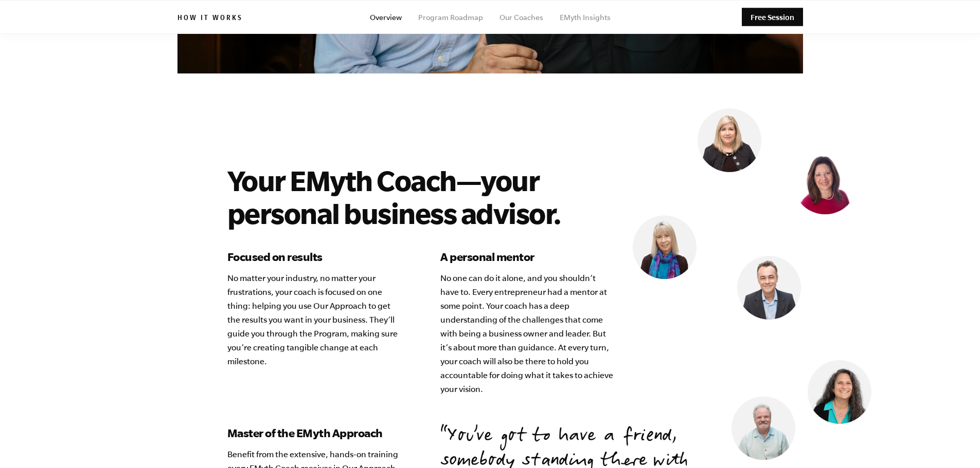  I want to click on h2: Your EMyth Coach—your personal business advisor., so click(407, 197).